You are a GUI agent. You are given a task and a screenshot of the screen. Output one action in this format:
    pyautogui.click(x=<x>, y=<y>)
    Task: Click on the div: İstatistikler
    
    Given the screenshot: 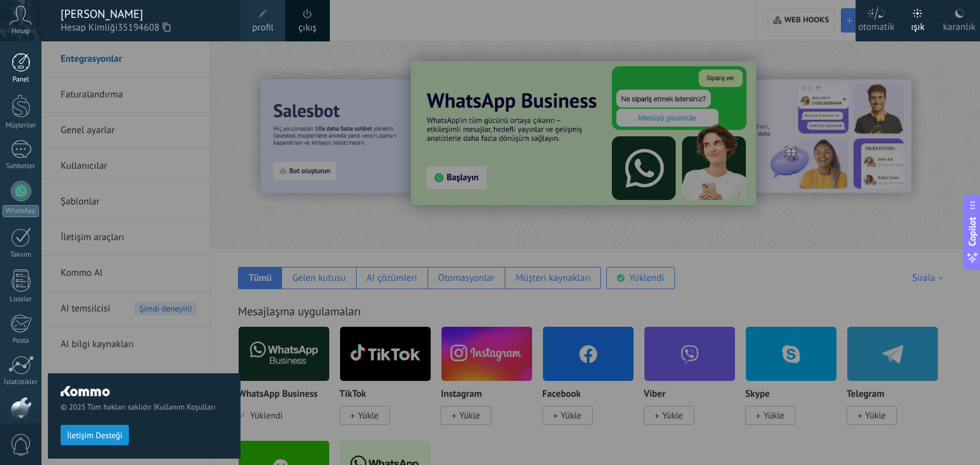 What is the action you would take?
    pyautogui.click(x=21, y=383)
    